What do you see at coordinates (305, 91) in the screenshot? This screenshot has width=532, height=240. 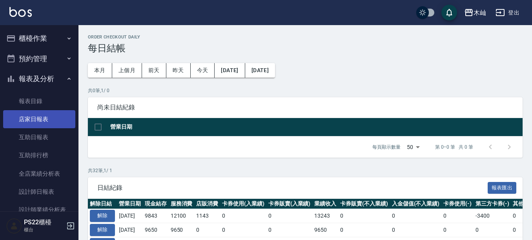 I see `p: 共 0 筆, 1 / 0` at bounding box center [305, 91].